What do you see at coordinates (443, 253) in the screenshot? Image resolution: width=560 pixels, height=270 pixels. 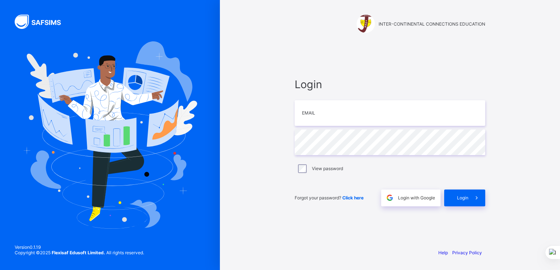 I see `a: Help` at bounding box center [443, 253].